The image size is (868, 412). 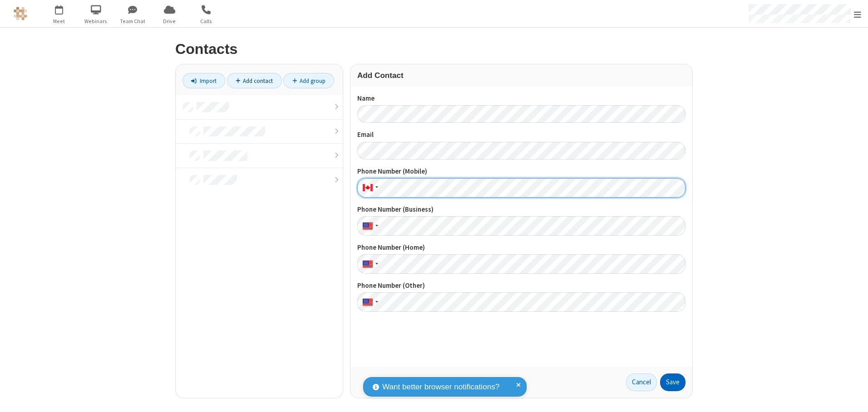 What do you see at coordinates (673, 382) in the screenshot?
I see `button: Save` at bounding box center [673, 382].